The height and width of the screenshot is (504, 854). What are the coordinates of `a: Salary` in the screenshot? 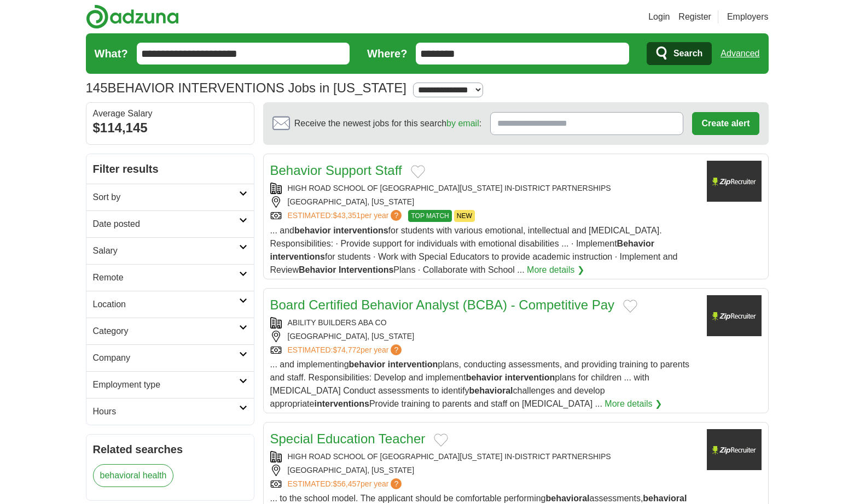 It's located at (170, 250).